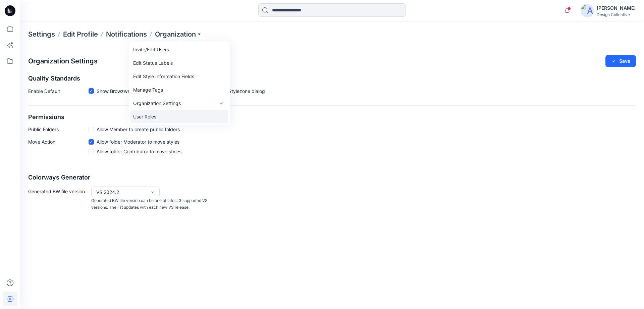  Describe the element at coordinates (59, 92) in the screenshot. I see `p: Enable Default` at that location.